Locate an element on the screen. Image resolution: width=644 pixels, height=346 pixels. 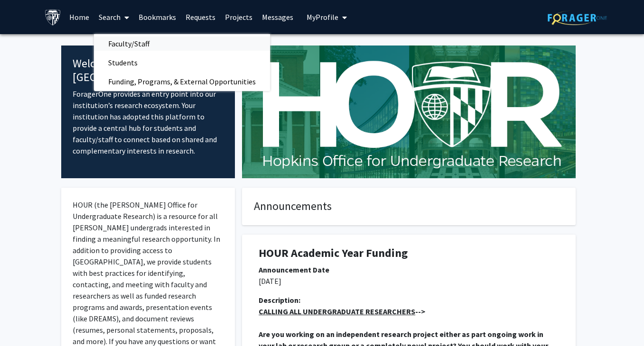
img: Cover Image is located at coordinates (409, 112).